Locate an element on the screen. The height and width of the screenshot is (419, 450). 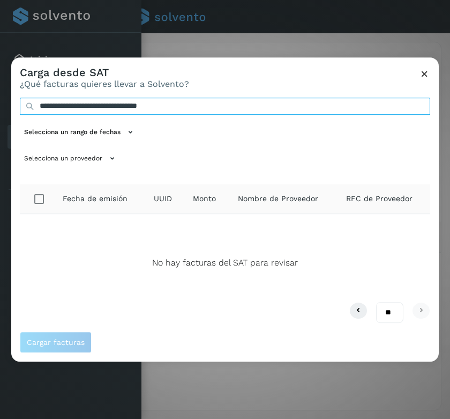
p: ¿Qué facturas quieres llevar a Solvento? is located at coordinates (105, 84).